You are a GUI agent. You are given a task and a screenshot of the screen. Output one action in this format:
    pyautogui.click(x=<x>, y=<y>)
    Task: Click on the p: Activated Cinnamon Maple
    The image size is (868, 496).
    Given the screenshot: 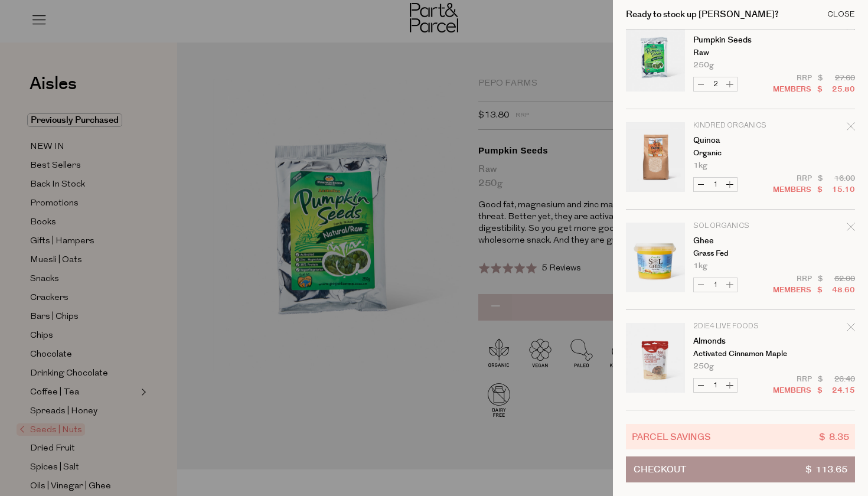 What is the action you would take?
    pyautogui.click(x=739, y=353)
    